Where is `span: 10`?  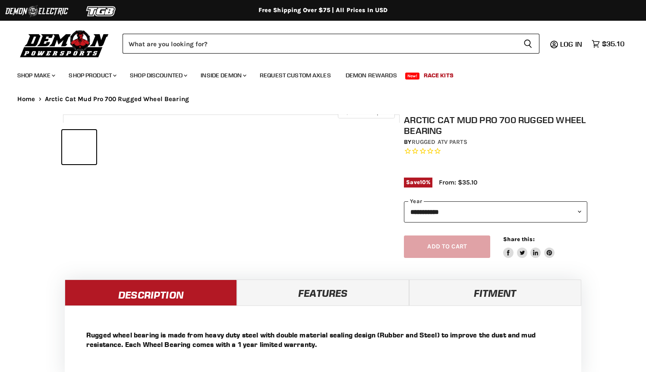 span: 10 is located at coordinates (423, 182).